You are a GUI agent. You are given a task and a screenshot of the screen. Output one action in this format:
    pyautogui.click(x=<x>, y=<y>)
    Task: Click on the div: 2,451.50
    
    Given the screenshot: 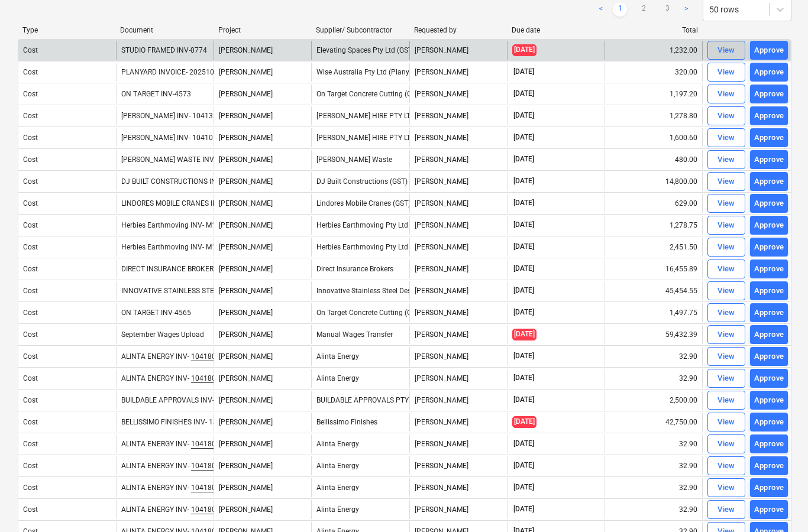 What is the action you would take?
    pyautogui.click(x=653, y=247)
    